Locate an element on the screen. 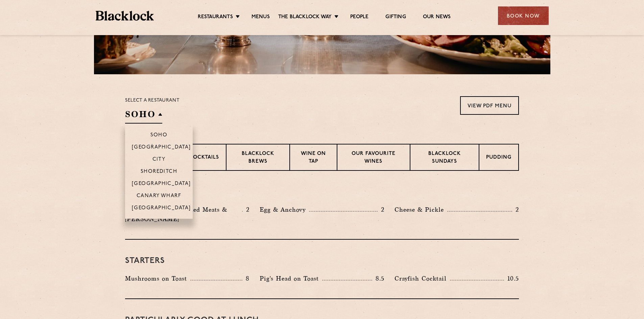 The height and width of the screenshot is (319, 644). p: Pig's Head on Toast is located at coordinates (290, 279).